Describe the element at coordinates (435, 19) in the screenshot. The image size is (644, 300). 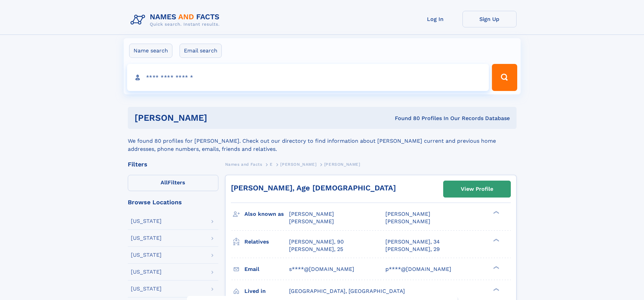
I see `a: Log In` at that location.